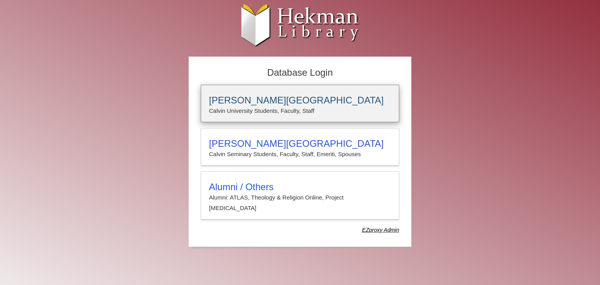 This screenshot has height=285, width=600. Describe the element at coordinates (300, 187) in the screenshot. I see `h3: Alumni / Others` at that location.